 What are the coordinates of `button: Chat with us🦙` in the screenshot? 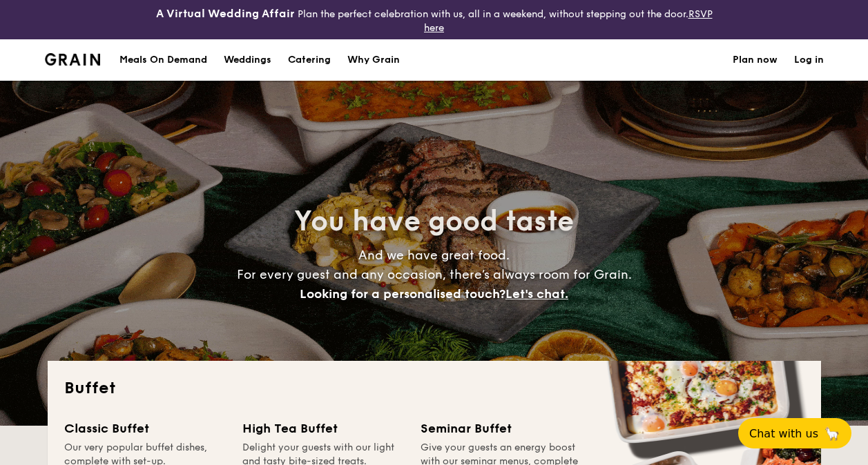 It's located at (795, 434).